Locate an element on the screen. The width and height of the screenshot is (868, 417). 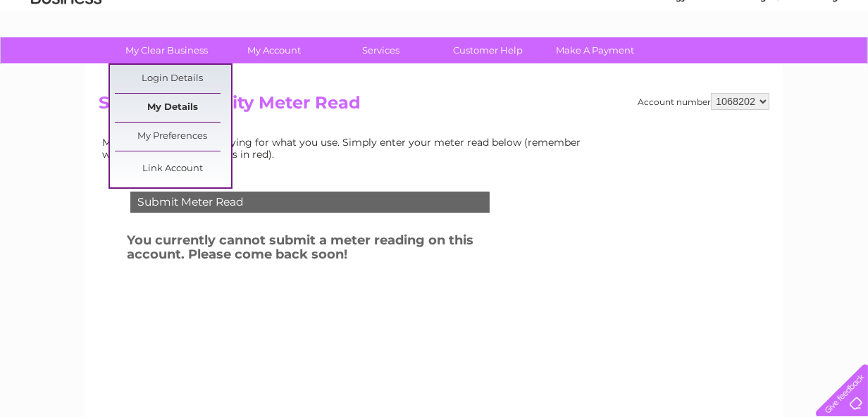
a: Customer Help is located at coordinates (488, 50).